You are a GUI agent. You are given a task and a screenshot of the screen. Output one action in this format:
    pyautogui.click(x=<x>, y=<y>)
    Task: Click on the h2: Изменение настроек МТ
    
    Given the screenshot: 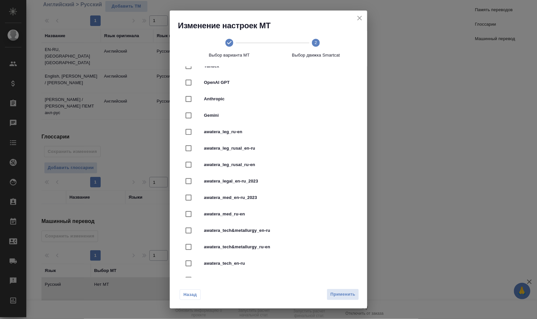 What is the action you would take?
    pyautogui.click(x=273, y=26)
    